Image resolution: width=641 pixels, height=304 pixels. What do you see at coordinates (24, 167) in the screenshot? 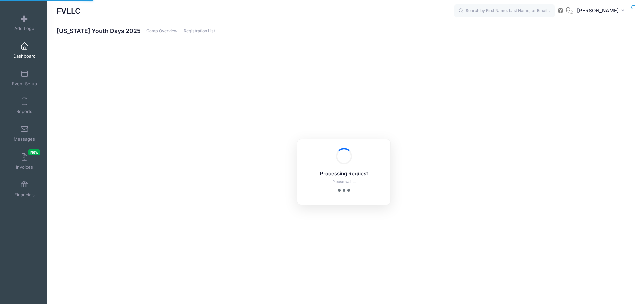
I see `span: Invoices` at bounding box center [24, 167].